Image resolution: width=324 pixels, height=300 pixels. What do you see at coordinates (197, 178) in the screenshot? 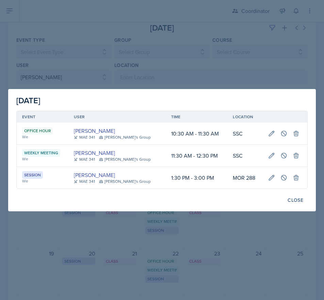
I see `td: 1:30 PM - 3:00 PM` at bounding box center [197, 178].